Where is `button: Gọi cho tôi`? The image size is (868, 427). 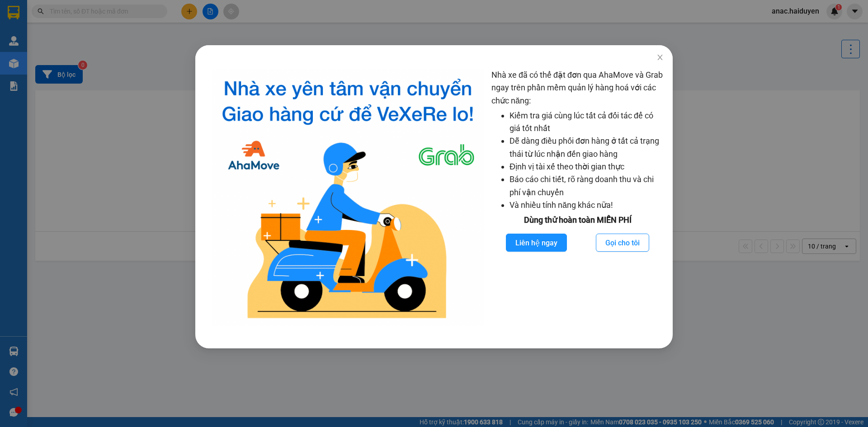
button: Gọi cho tôi is located at coordinates (623, 243).